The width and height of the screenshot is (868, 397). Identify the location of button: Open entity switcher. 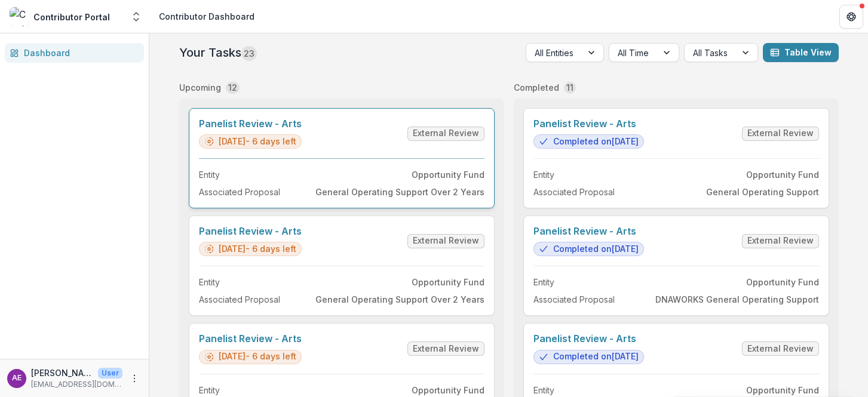
(136, 17).